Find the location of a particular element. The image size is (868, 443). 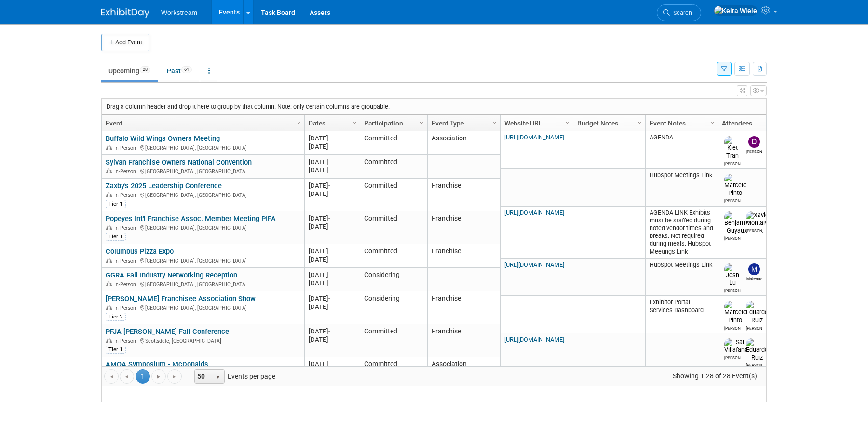

td: Exhibitor Portal Services Dashboard is located at coordinates (682, 315).